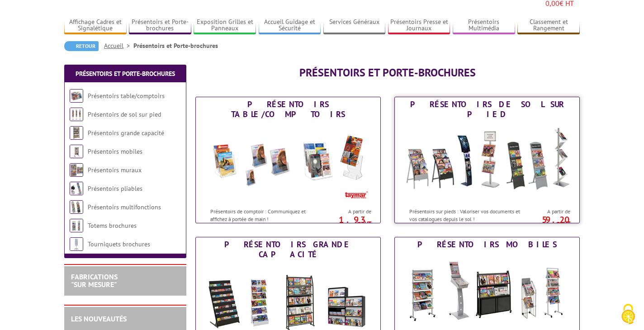 Image resolution: width=644 pixels, height=330 pixels. I want to click on a: Présentoirs Presse et Journaux, so click(420, 25).